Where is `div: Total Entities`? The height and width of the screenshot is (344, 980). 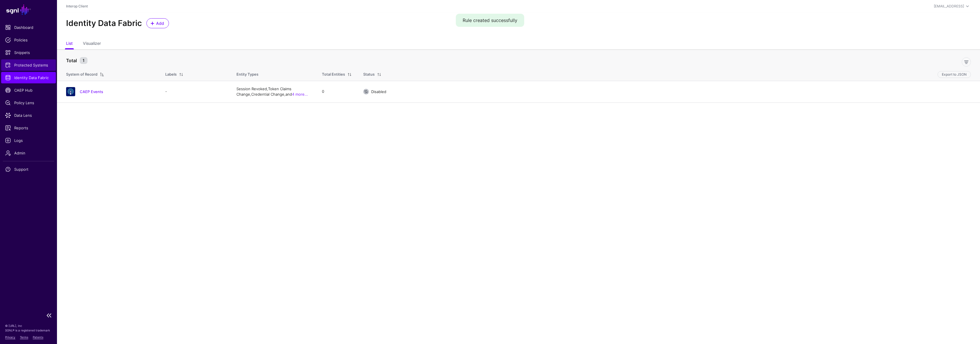 div: Total Entities is located at coordinates (333, 74).